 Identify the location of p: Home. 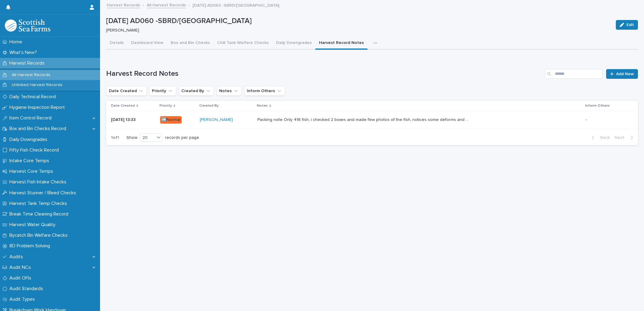
(17, 42).